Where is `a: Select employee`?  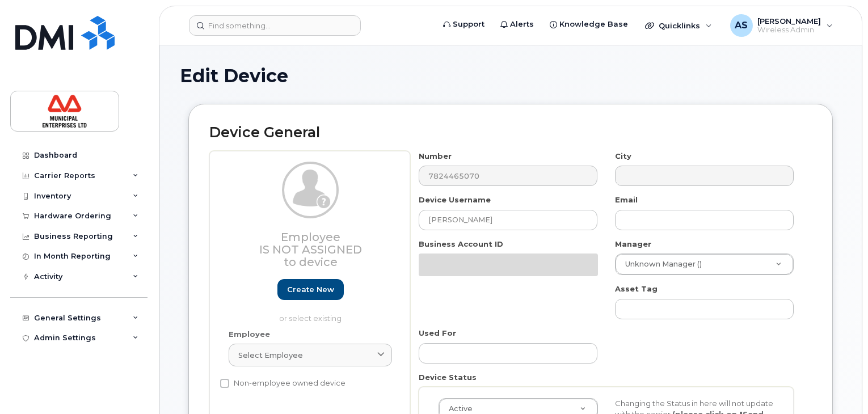
a: Select employee is located at coordinates (310, 355).